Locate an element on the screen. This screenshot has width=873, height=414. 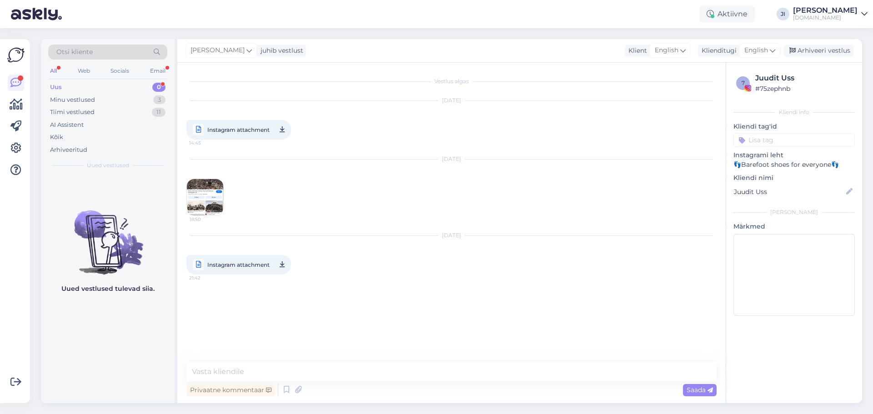
div: Uus is located at coordinates (56, 87).